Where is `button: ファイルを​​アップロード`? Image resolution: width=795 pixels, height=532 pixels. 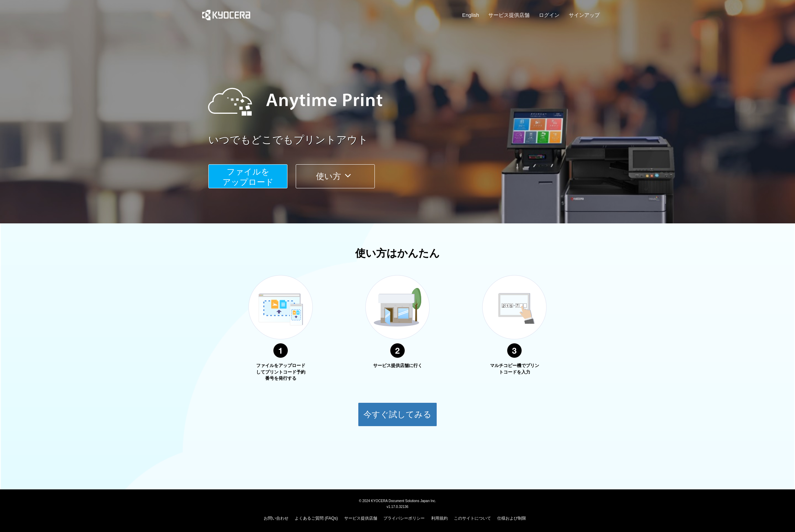 button: ファイルを​​アップロード is located at coordinates (248, 176).